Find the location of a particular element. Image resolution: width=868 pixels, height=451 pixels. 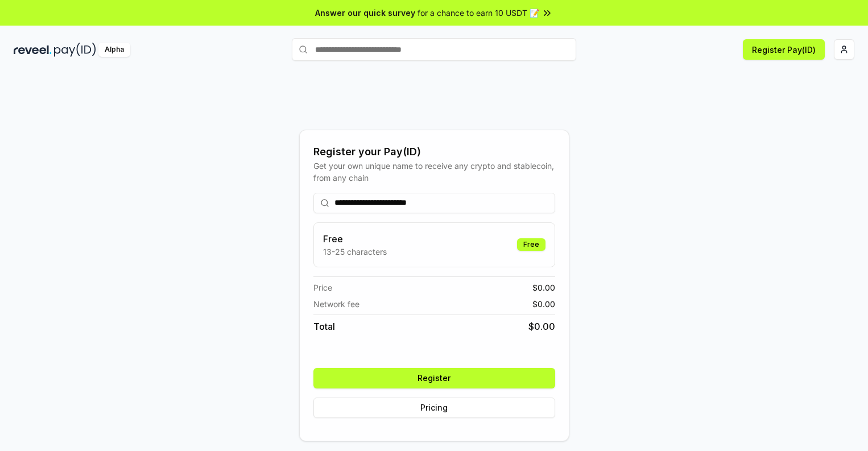

button: Pricing is located at coordinates (434, 407).